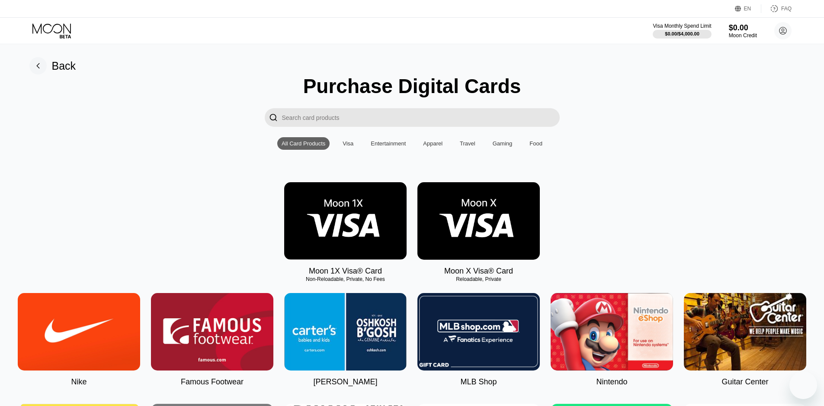  I want to click on div: Entertainment, so click(388, 143).